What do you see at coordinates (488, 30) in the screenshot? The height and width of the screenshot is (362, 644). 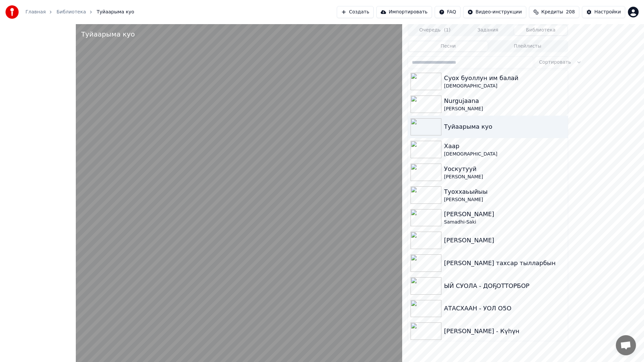 I see `button: Задания` at bounding box center [488, 30].